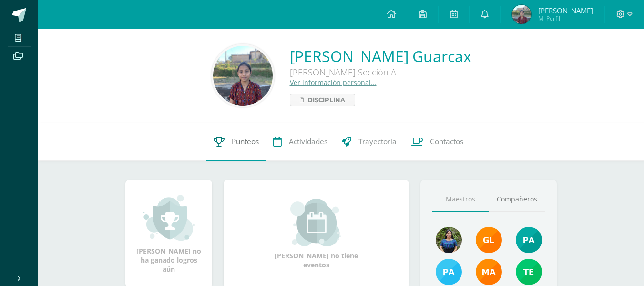  I want to click on a: Contactos, so click(438, 142).